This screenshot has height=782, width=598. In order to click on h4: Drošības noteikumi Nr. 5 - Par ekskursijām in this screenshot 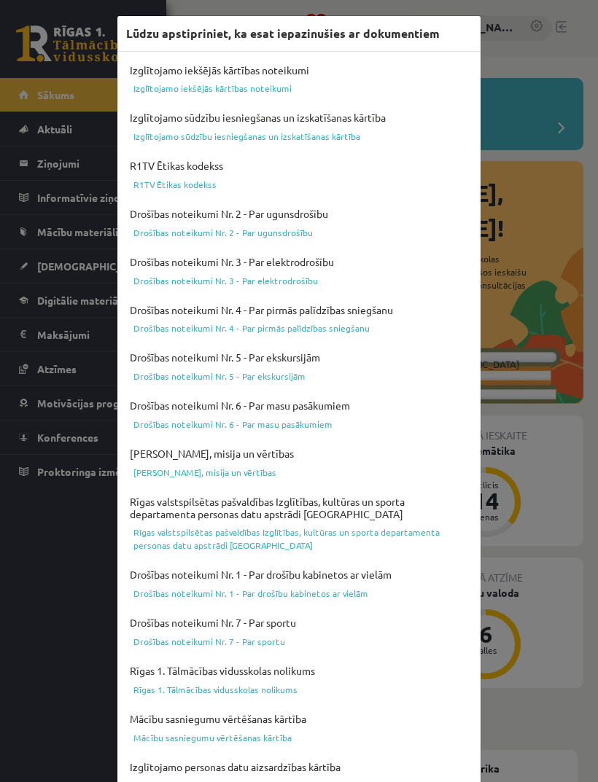, I will do `click(299, 357)`.